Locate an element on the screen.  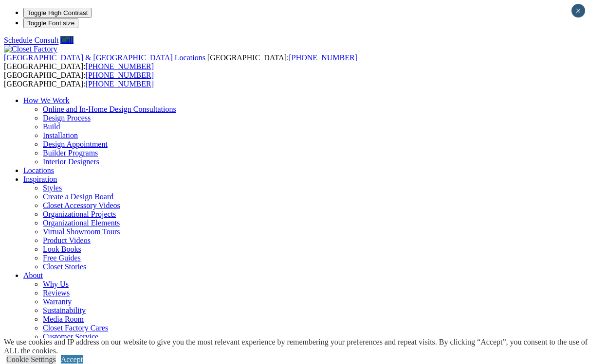
a: Organizational Projects is located at coordinates (80, 214).